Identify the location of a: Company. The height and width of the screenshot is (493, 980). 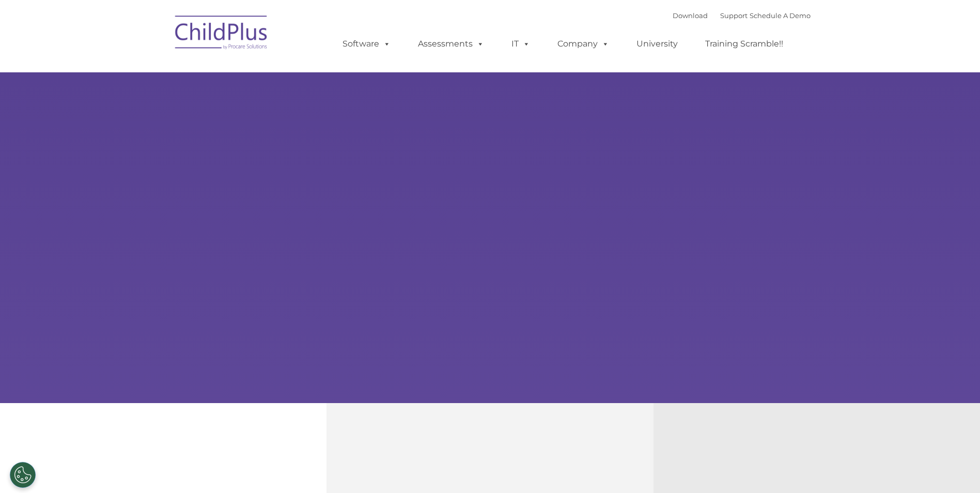
(584, 44).